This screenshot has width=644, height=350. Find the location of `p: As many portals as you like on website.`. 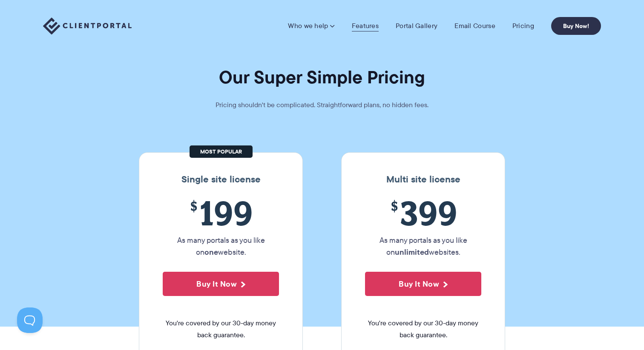

p: As many portals as you like on website. is located at coordinates (221, 246).